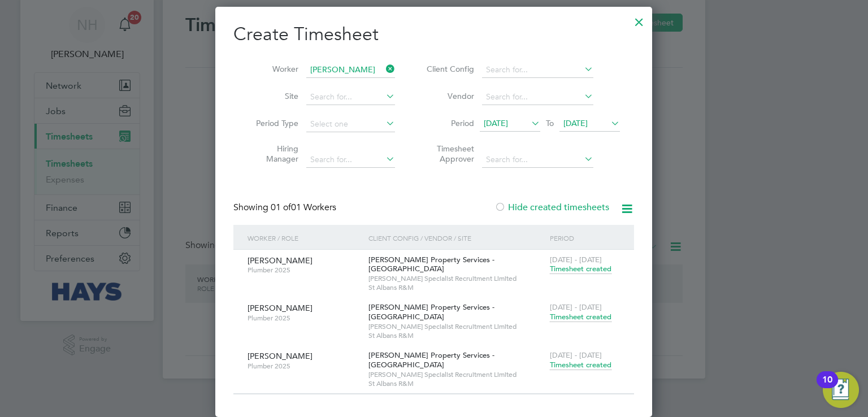 The height and width of the screenshot is (417, 868). I want to click on label: Vendor, so click(449, 96).